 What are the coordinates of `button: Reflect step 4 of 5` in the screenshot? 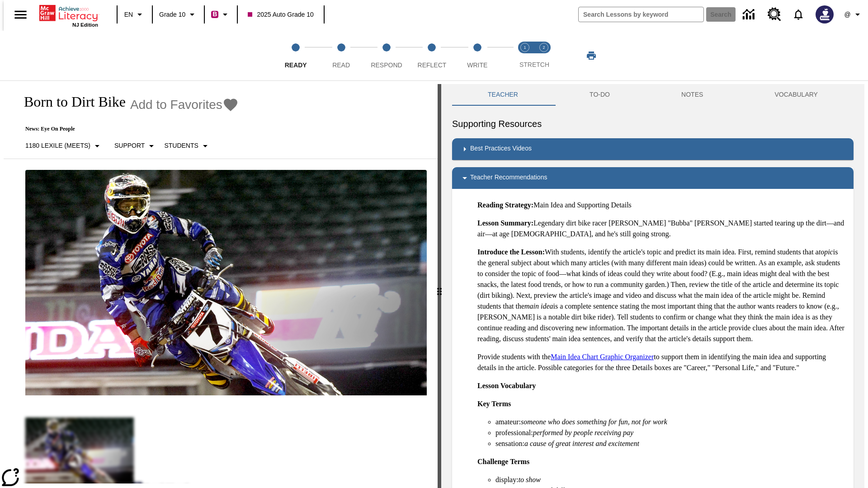 It's located at (431, 55).